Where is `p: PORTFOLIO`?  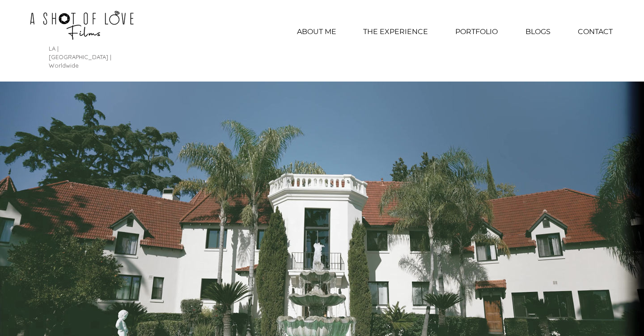
p: PORTFOLIO is located at coordinates (476, 32).